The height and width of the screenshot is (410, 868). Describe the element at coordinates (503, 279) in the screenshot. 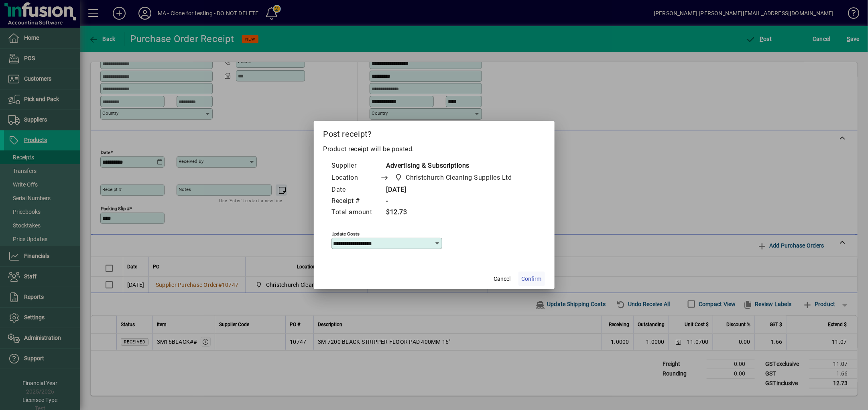

I see `button: Cancel` at that location.